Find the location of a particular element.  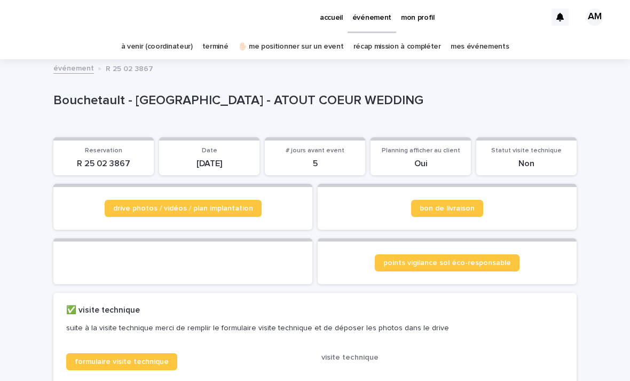

span: Reservation is located at coordinates (104, 151).